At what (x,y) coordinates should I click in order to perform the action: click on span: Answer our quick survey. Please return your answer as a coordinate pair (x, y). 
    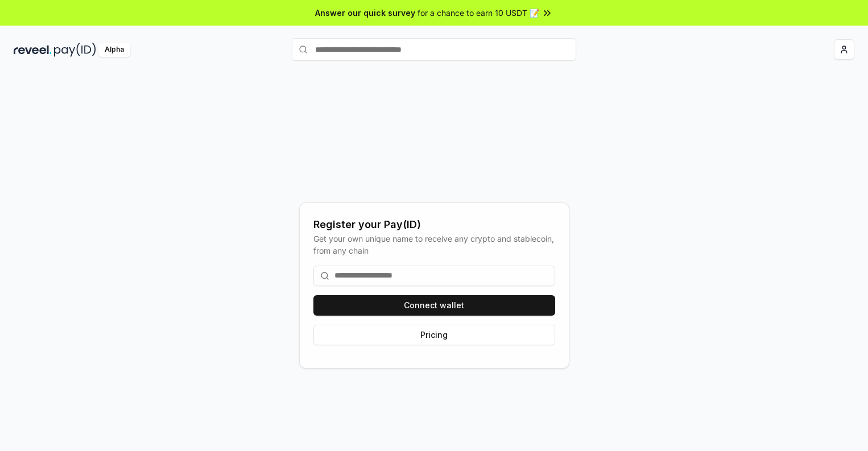
    Looking at the image, I should click on (365, 13).